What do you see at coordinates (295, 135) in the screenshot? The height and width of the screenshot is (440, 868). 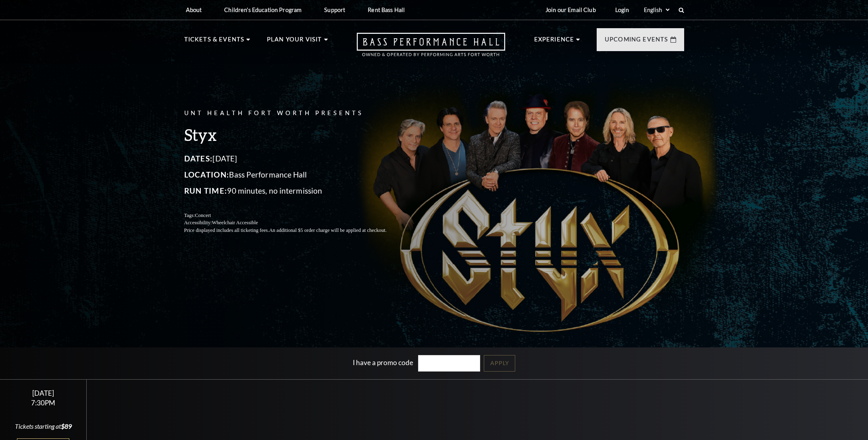 I see `h3: Styx` at bounding box center [295, 135].